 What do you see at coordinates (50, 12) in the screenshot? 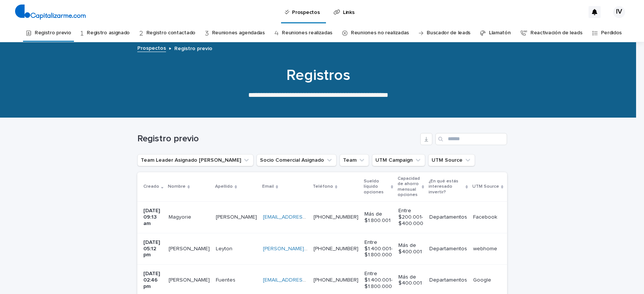
I see `img: 4arMvv9wSvmHTHbXwTim` at bounding box center [50, 12].